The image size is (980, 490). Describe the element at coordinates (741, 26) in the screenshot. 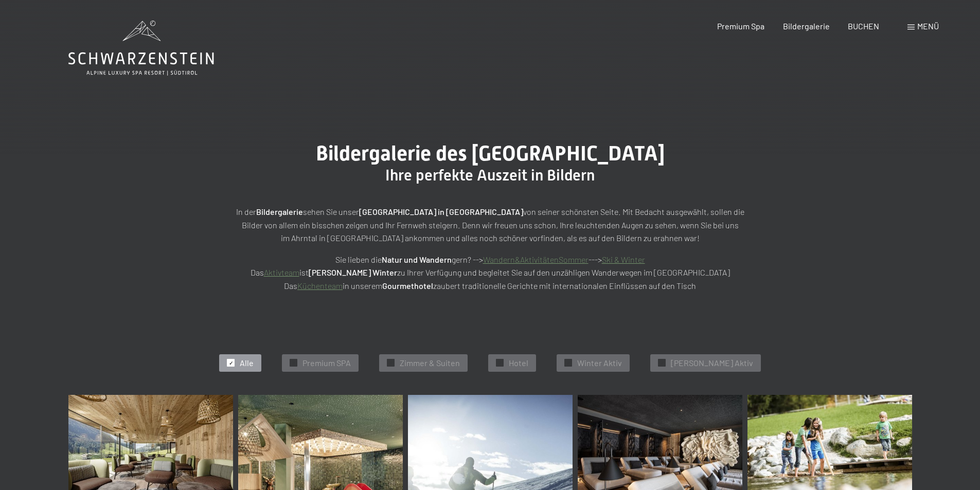

I see `span: Premium Spa` at that location.